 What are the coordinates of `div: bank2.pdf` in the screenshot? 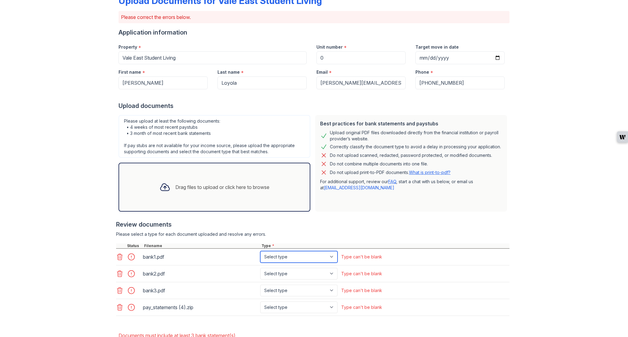 It's located at (200, 273).